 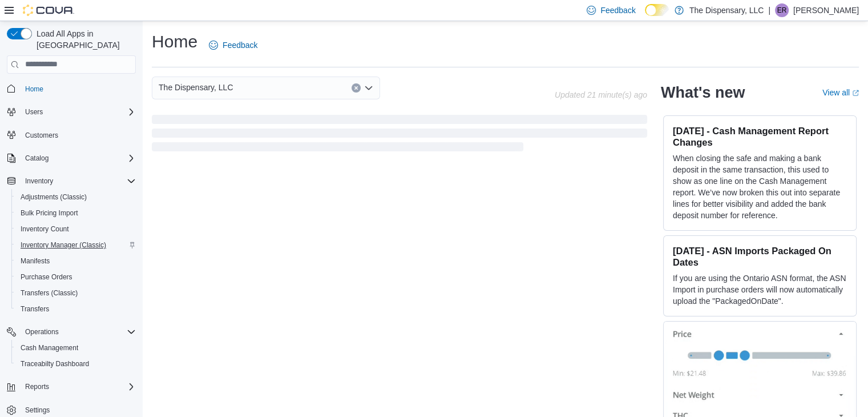 What do you see at coordinates (760, 290) in the screenshot?
I see `p: If you are using the Ontario ASN format, the ASN Import in purchase orders will now automatically...` at bounding box center [760, 290].